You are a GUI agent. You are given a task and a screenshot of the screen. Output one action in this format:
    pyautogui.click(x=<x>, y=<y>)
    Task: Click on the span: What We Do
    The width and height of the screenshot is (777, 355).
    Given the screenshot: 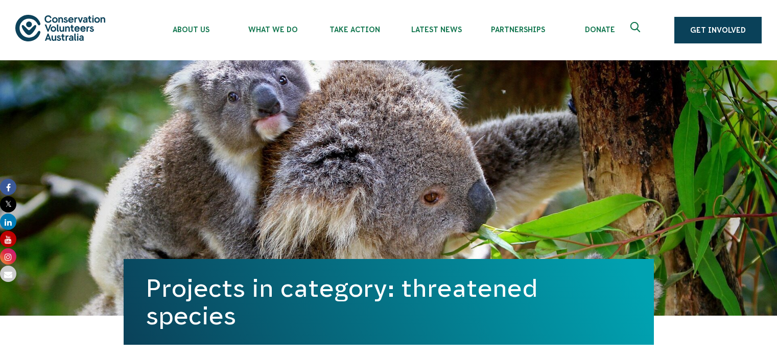 What is the action you would take?
    pyautogui.click(x=273, y=30)
    